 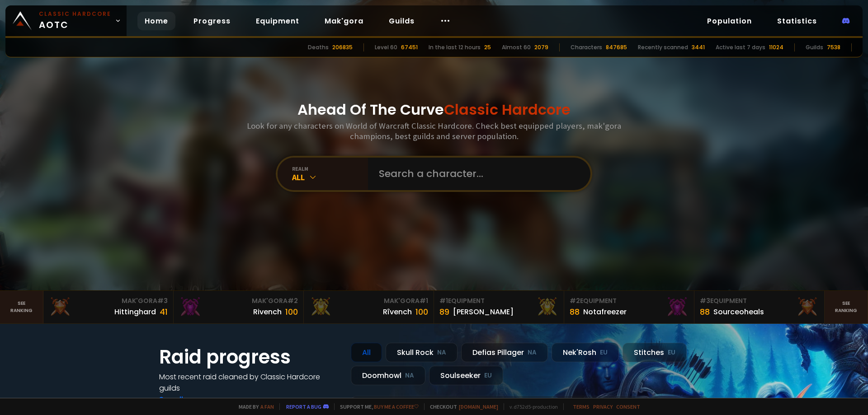 What do you see at coordinates (846, 307) in the screenshot?
I see `a: Seeranking` at bounding box center [846, 307].